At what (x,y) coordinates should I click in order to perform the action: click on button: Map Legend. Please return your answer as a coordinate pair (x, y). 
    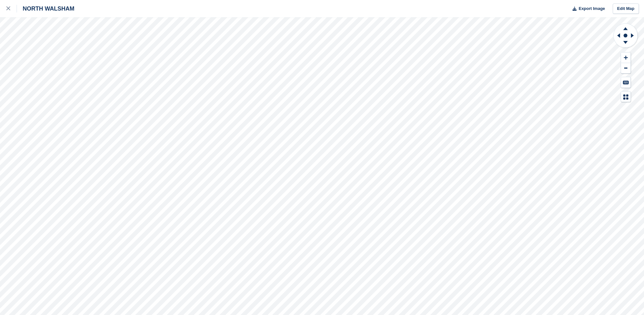
    Looking at the image, I should click on (626, 96).